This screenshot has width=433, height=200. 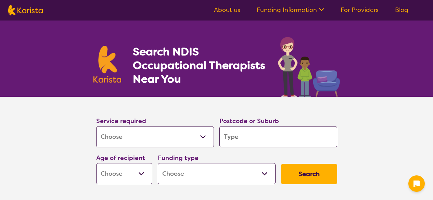 What do you see at coordinates (309, 174) in the screenshot?
I see `button: Search` at bounding box center [309, 174].